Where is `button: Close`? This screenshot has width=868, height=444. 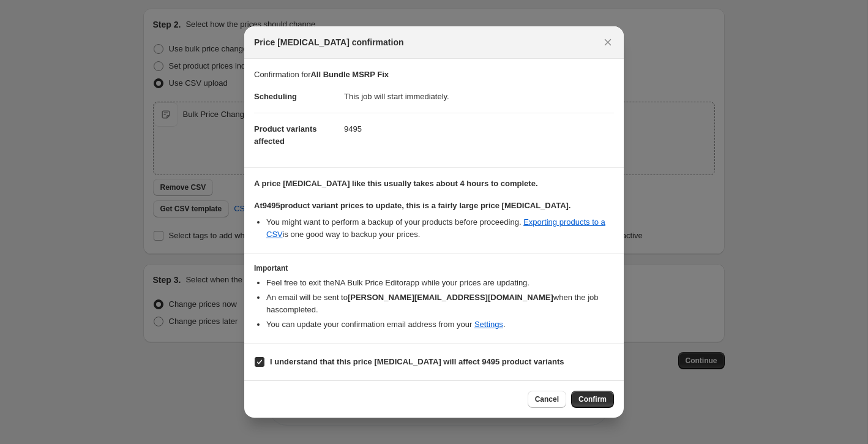
button: Close is located at coordinates (608, 42).